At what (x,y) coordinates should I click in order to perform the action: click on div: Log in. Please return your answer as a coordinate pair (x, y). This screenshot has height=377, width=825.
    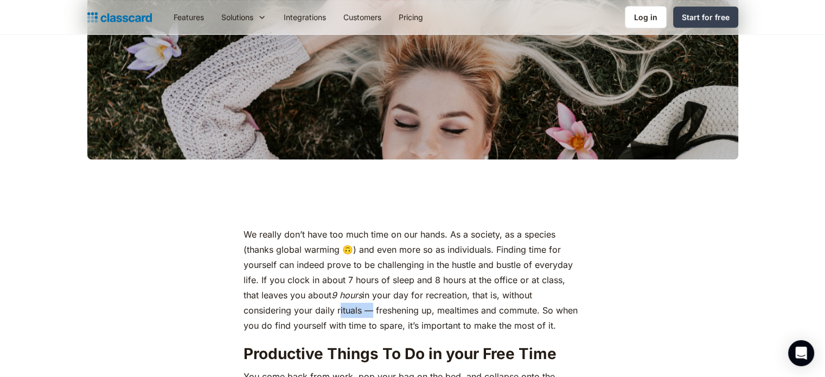
    Looking at the image, I should click on (646, 17).